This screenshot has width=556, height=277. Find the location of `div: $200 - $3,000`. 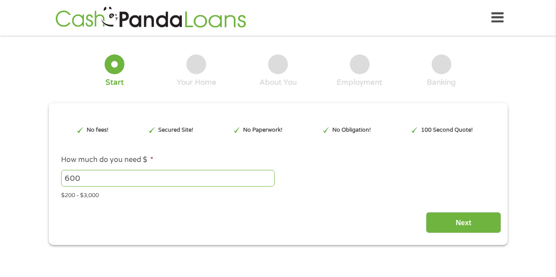

div: $200 - $3,000 is located at coordinates (278, 194).